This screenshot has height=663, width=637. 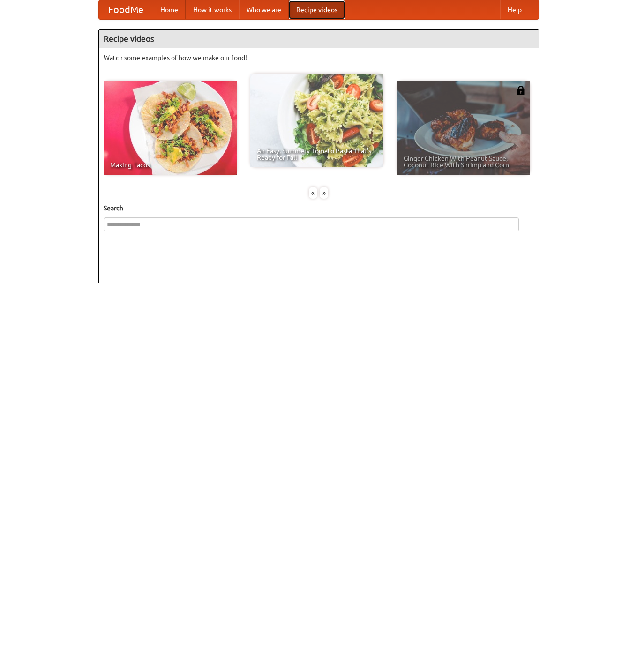 I want to click on a: How it works, so click(x=212, y=10).